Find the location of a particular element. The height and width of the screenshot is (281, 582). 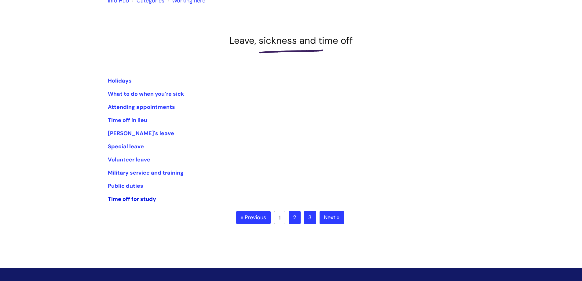

a: Military service and training is located at coordinates (146, 173).